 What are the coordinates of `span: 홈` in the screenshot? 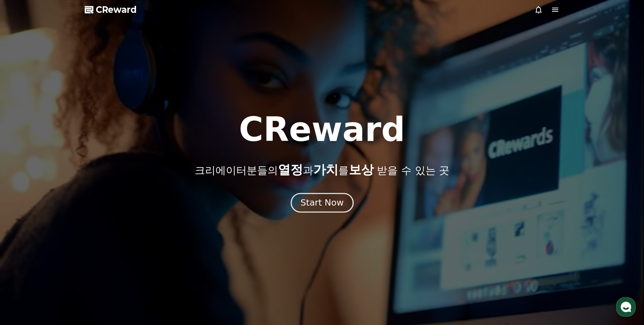 It's located at (24, 233).